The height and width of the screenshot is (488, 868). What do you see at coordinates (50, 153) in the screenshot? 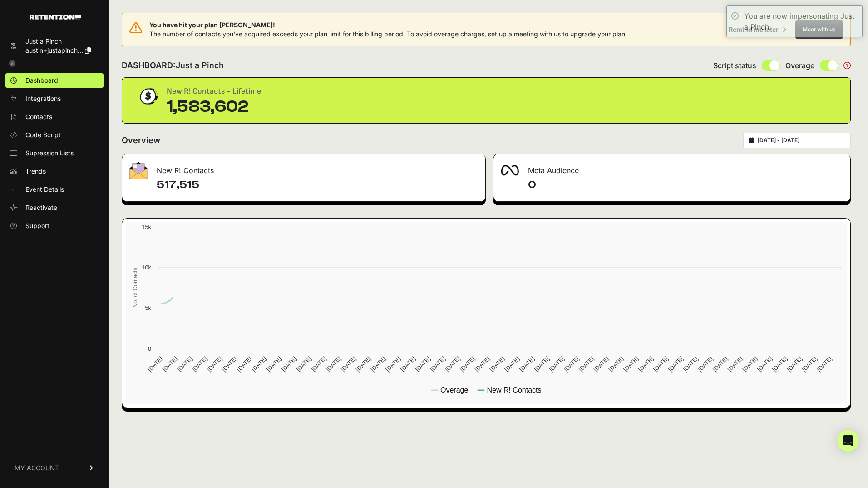
I see `span: Supression Lists` at bounding box center [50, 153].